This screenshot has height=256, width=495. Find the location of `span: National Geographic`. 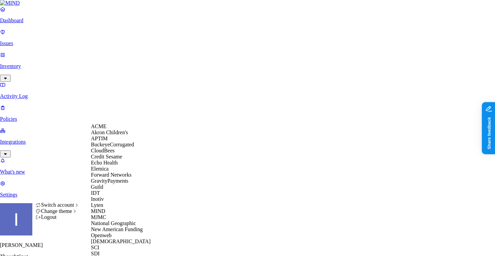

span: National Geographic is located at coordinates (113, 223).